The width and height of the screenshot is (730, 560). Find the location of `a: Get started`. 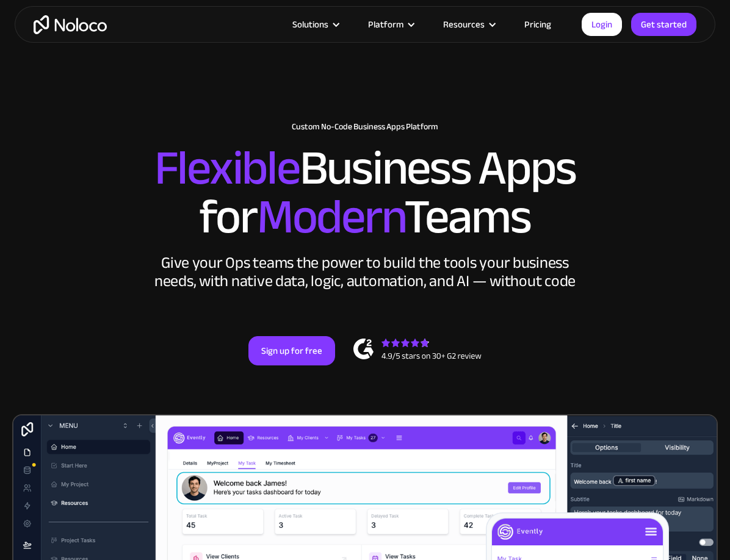

a: Get started is located at coordinates (663, 24).